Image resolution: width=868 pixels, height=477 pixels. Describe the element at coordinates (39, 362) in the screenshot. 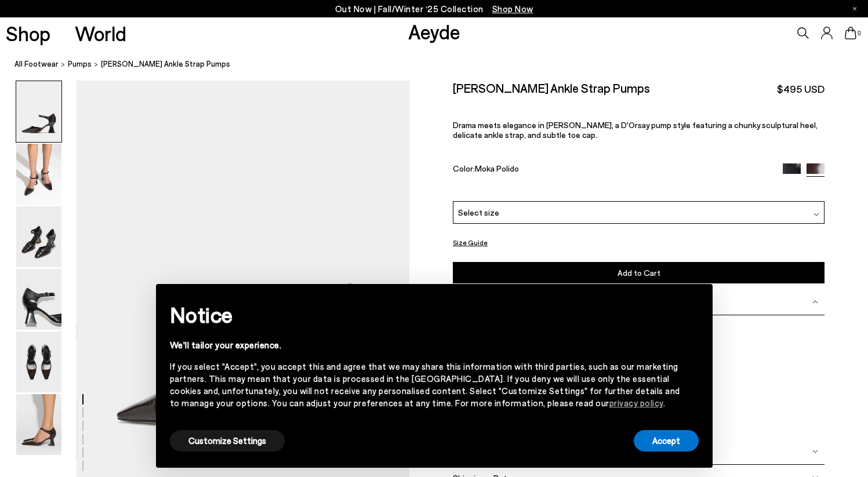

I see `img: Francine Ankle Strap Pumps - Image 5` at that location.